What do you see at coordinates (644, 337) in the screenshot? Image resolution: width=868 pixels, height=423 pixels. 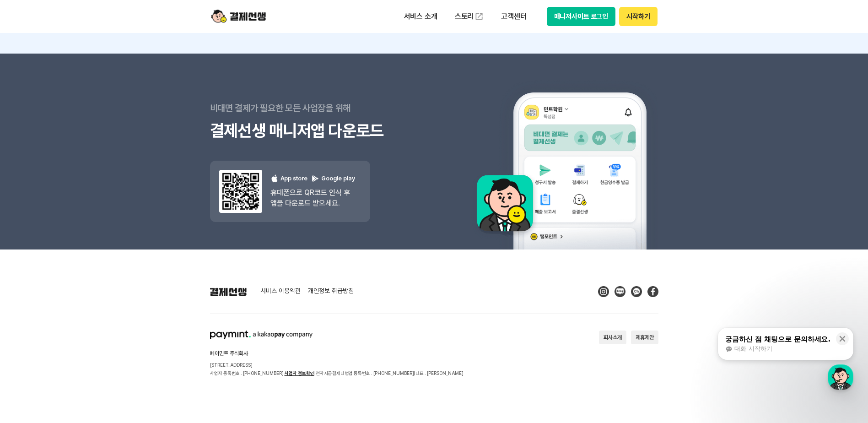 I see `button: 제휴제안` at bounding box center [644, 337].